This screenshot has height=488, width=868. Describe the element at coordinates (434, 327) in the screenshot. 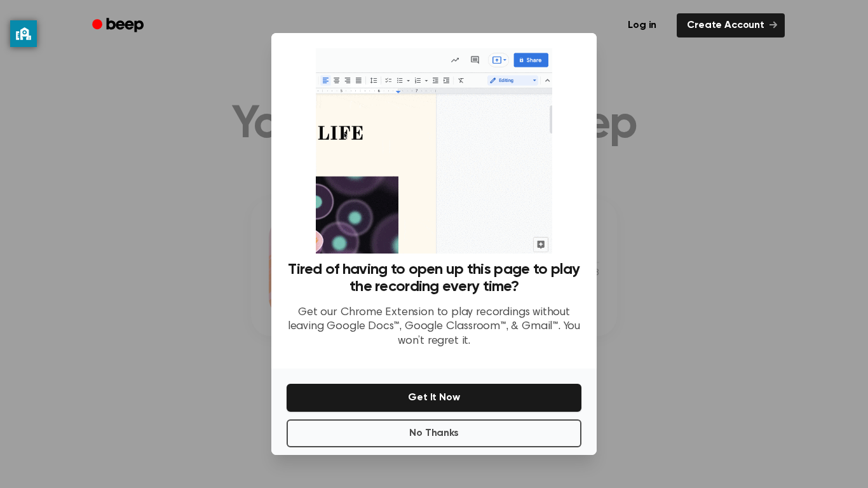

I see `p: Get our Chrome Extension to play recordings without leaving Google Docs™, Google Classroom™, & Gm...` at that location.